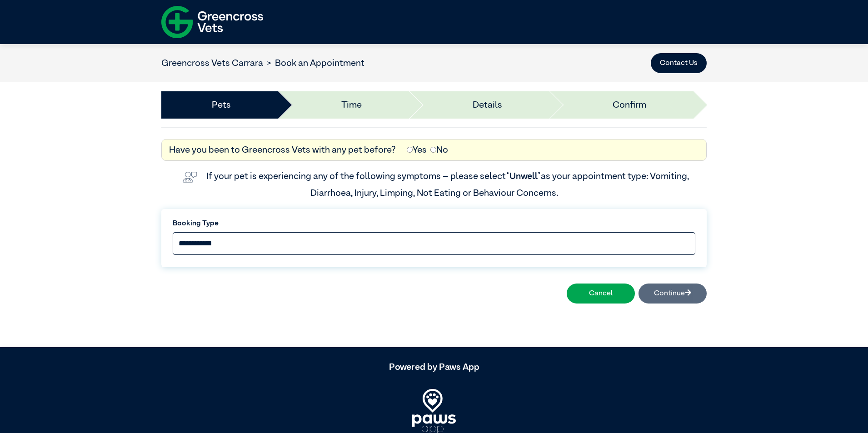 This screenshot has width=868, height=433. Describe the element at coordinates (434, 223) in the screenshot. I see `label: Booking Type` at that location.